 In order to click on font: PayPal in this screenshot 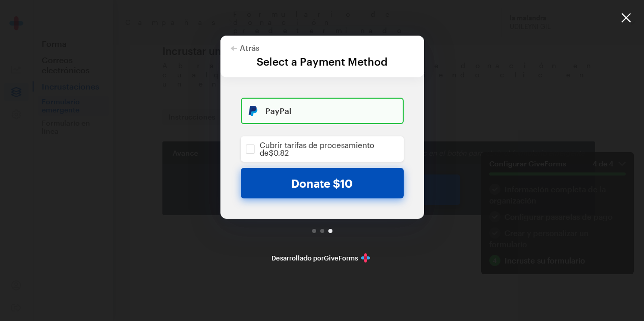, I will do `click(278, 111)`.